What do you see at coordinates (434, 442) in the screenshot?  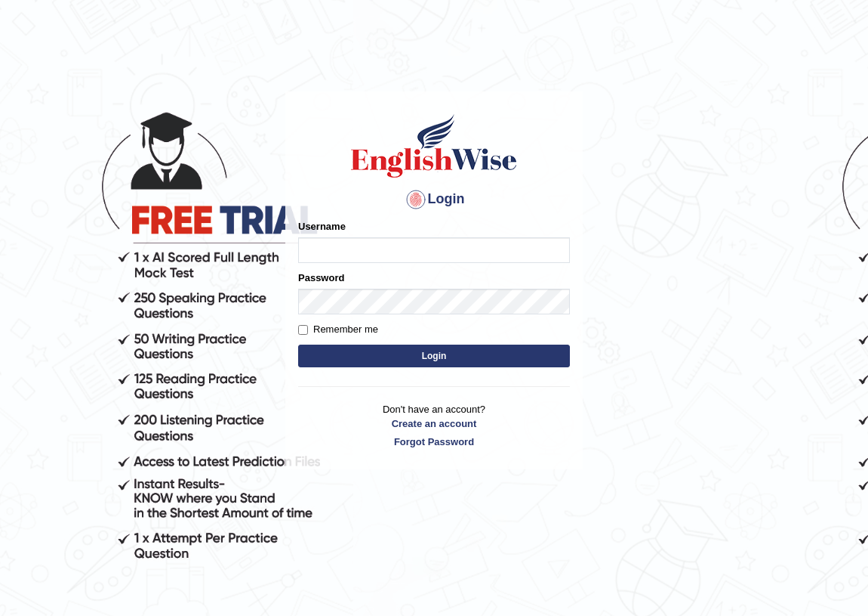 I see `a: Forgot Password` at bounding box center [434, 442].